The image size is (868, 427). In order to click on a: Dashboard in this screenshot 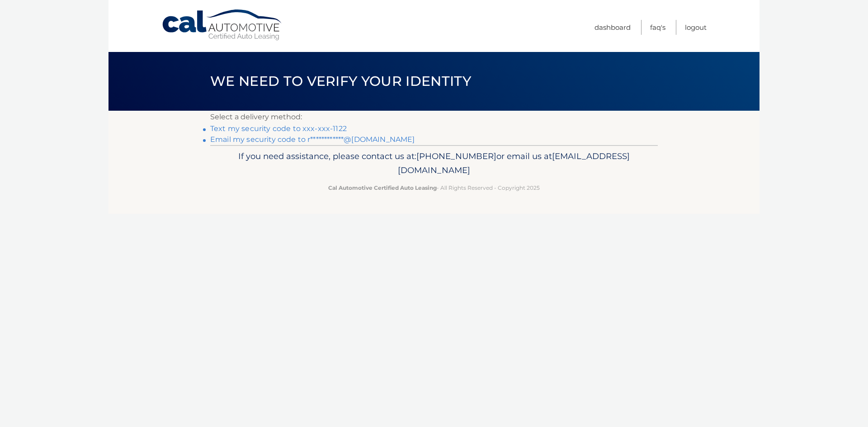, I will do `click(612, 27)`.